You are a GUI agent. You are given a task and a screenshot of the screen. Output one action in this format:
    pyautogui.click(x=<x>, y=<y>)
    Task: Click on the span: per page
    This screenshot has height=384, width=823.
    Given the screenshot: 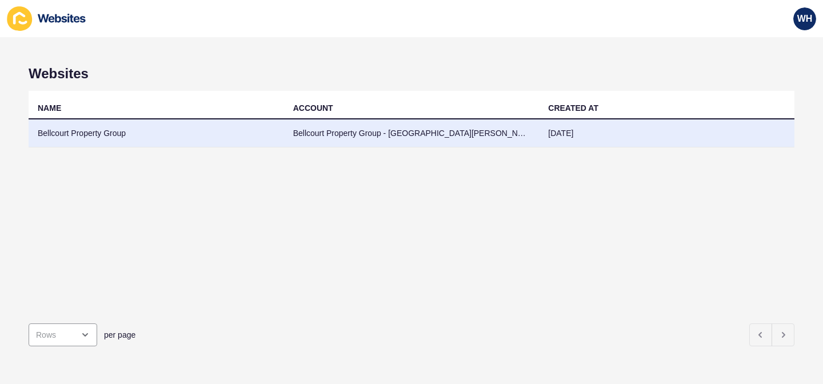 What is the action you would take?
    pyautogui.click(x=120, y=335)
    